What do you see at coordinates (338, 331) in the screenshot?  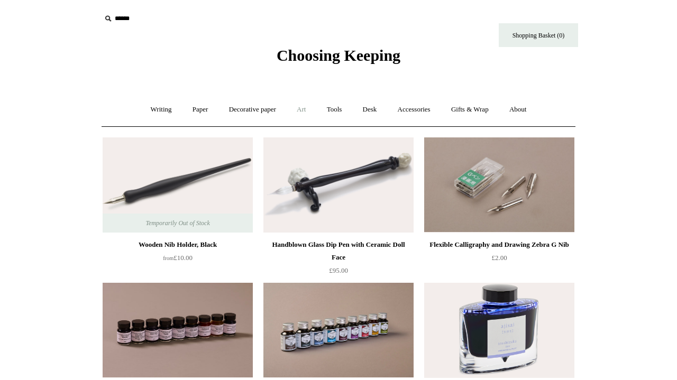 I see `img: German Fountain Pen Ink Bottle, 50ml` at bounding box center [338, 331].